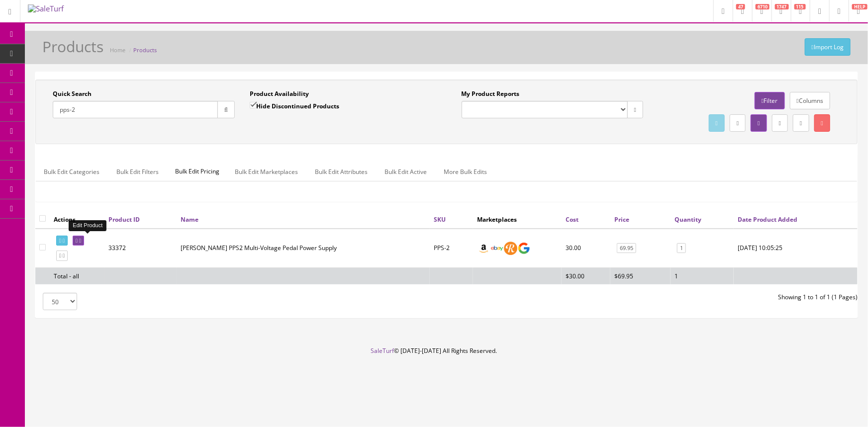 The image size is (868, 427). Describe the element at coordinates (627, 248) in the screenshot. I see `a: 69.95` at that location.